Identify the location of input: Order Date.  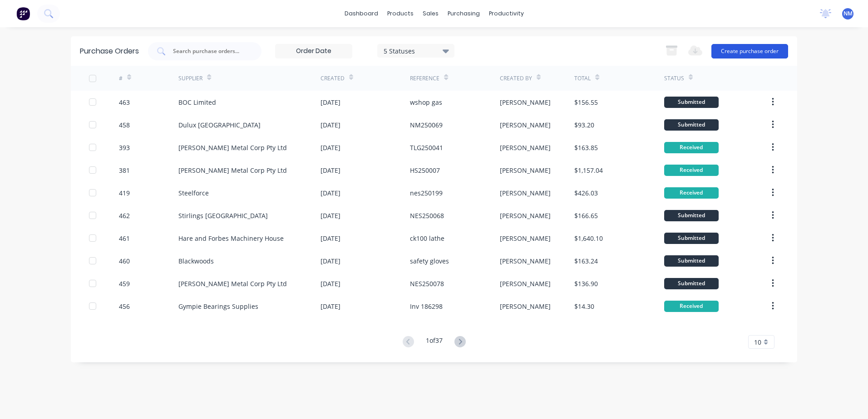
(314, 51).